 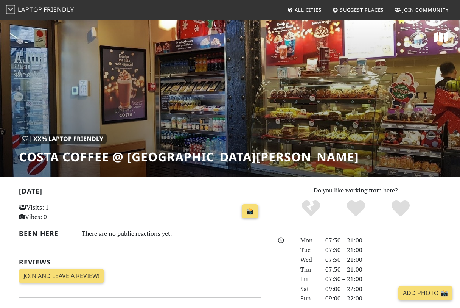 I want to click on div: Sat, so click(x=309, y=289).